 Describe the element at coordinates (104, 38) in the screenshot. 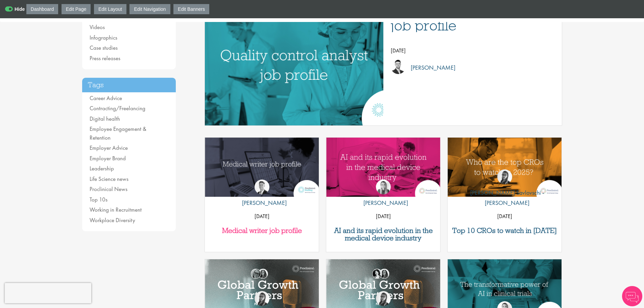

I see `a: Infographics` at that location.